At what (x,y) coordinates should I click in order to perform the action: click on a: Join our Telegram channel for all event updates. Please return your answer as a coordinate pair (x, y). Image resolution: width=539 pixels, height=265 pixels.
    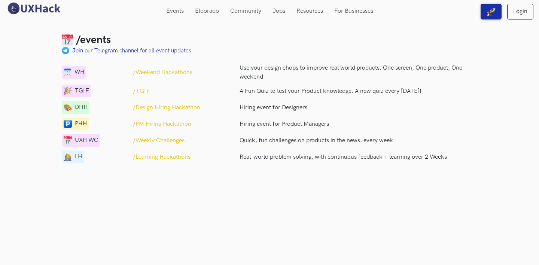
    Looking at the image, I should click on (132, 51).